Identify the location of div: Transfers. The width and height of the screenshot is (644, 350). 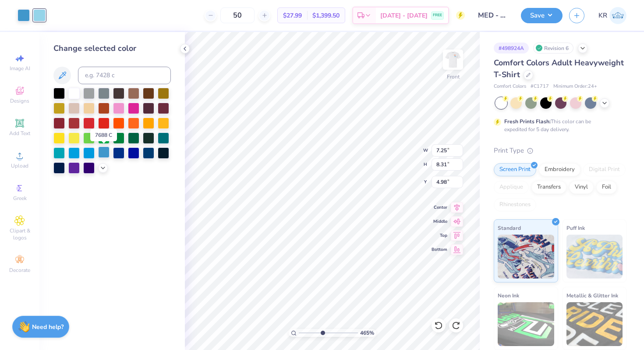
(549, 187).